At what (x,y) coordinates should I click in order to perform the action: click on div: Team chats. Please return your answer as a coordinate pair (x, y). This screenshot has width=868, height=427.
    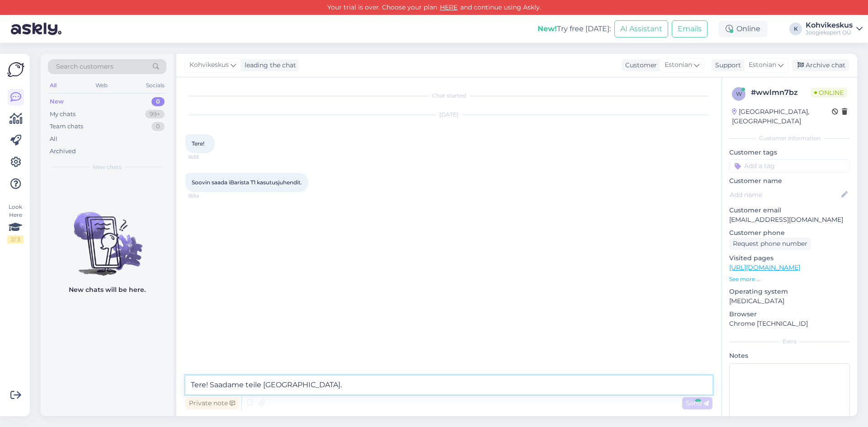
    Looking at the image, I should click on (66, 126).